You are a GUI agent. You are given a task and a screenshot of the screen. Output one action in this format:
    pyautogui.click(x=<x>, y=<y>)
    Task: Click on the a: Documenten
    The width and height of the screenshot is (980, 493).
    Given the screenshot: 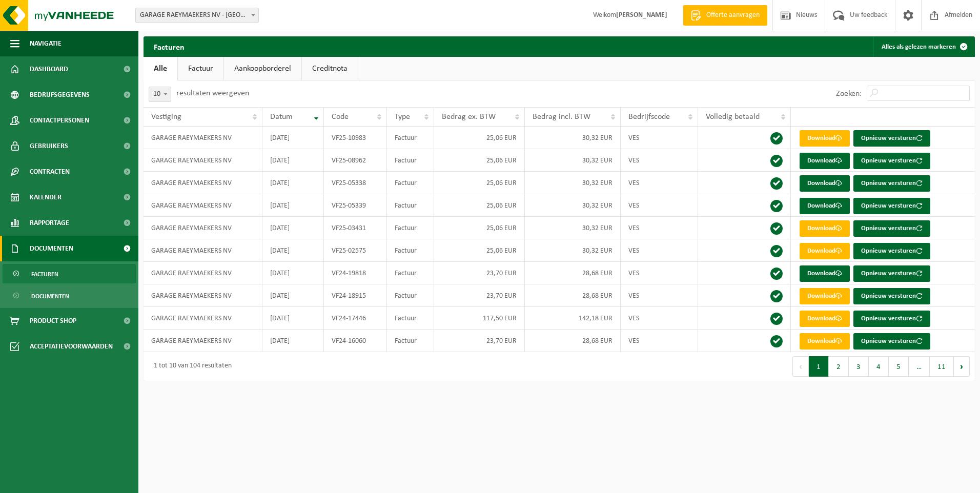 What is the action you would take?
    pyautogui.click(x=69, y=295)
    